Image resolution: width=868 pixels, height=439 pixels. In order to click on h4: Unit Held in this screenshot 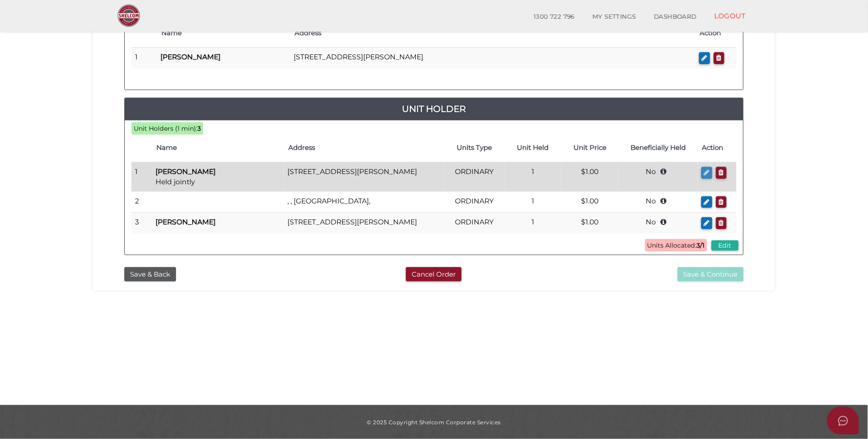, I will do `click(534, 147)`.